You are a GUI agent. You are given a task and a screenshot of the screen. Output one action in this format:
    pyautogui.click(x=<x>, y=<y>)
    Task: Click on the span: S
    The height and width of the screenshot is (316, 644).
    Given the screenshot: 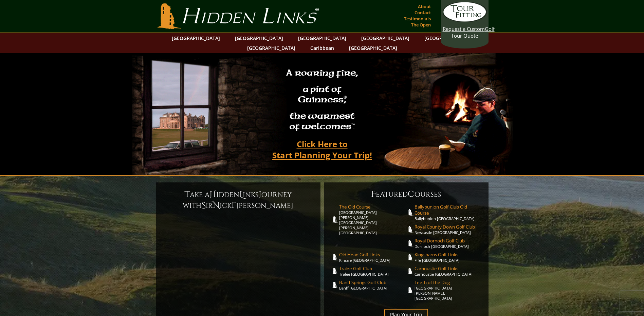 What is the action you would take?
    pyautogui.click(x=204, y=206)
    